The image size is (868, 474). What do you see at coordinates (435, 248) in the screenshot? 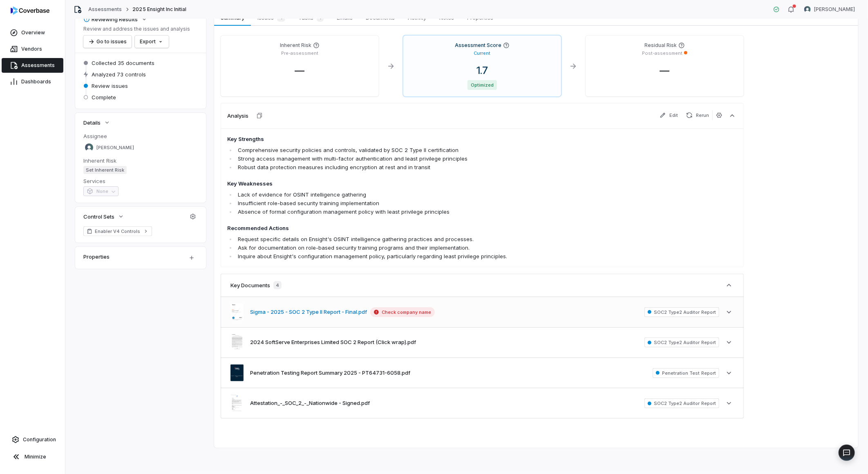
I see `li: Ask for documentation on role-based security training programs and their implementation.` at bounding box center [435, 248].